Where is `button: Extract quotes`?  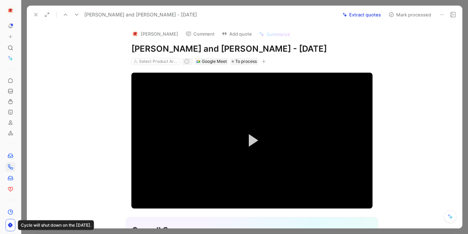 button: Extract quotes is located at coordinates (362, 15).